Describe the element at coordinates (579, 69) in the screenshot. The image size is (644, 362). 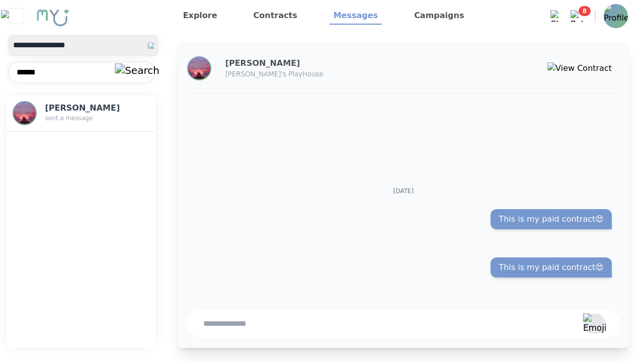
I see `img: View Contract` at that location.